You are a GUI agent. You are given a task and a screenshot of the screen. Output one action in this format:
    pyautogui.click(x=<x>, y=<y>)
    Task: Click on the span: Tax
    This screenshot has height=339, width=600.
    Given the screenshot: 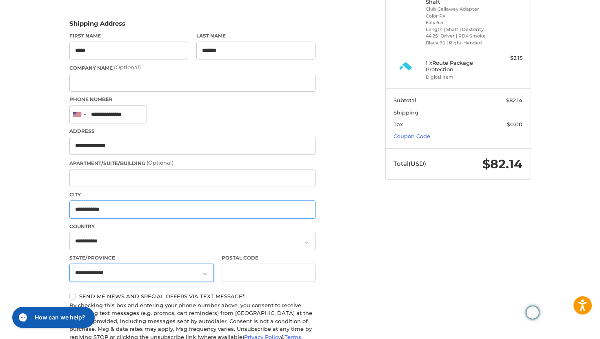 What is the action you would take?
    pyautogui.click(x=398, y=124)
    